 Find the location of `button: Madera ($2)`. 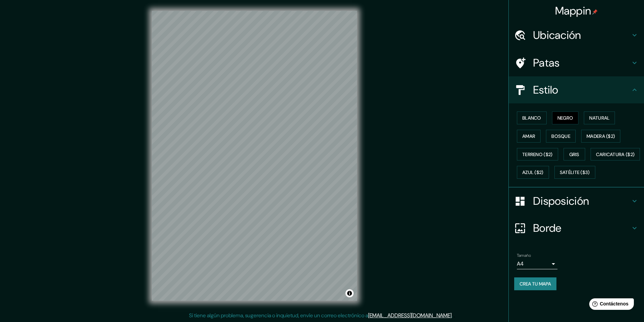

button: Madera ($2) is located at coordinates (601, 136).